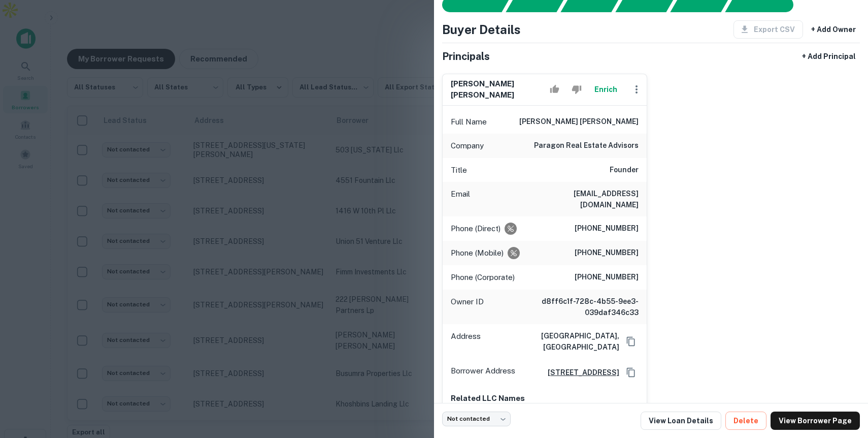 The width and height of the screenshot is (868, 438). I want to click on h4: Buyer Details, so click(481, 30).